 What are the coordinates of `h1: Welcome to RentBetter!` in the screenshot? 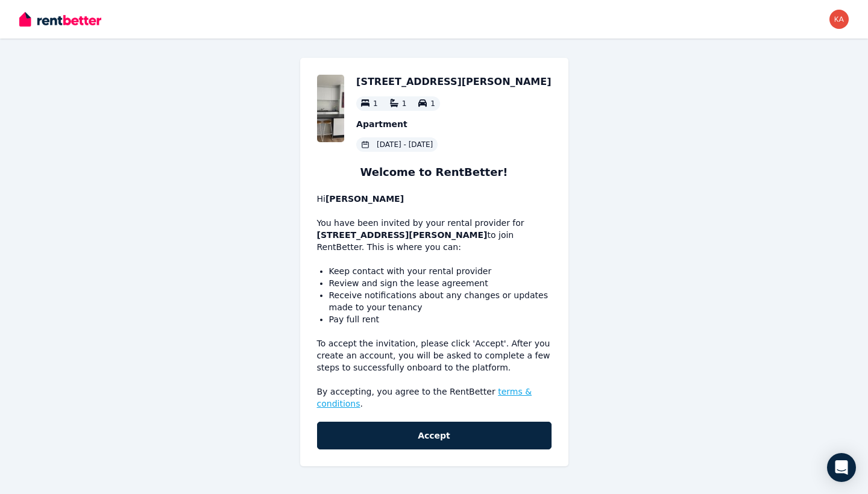 It's located at (434, 172).